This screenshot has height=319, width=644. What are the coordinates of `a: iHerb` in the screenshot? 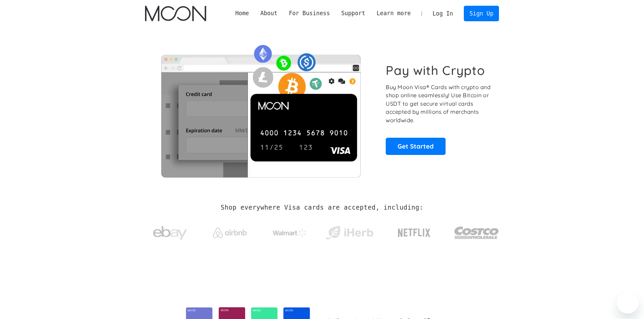 It's located at (349, 231).